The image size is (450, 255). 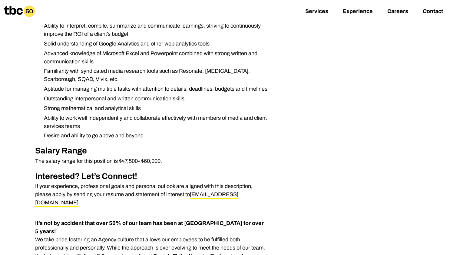 What do you see at coordinates (433, 12) in the screenshot?
I see `a: Contact` at bounding box center [433, 12].